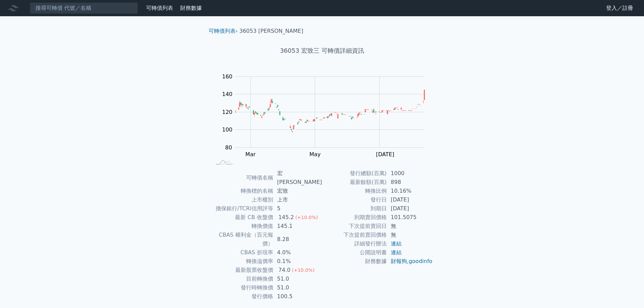  Describe the element at coordinates (298, 252) in the screenshot. I see `td: 4.0%` at that location.